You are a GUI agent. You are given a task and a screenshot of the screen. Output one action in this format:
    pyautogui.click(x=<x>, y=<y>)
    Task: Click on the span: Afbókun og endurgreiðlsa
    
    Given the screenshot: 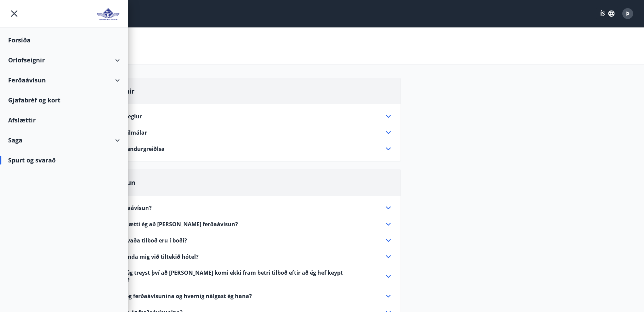 What is the action you would take?
    pyautogui.click(x=129, y=149)
    